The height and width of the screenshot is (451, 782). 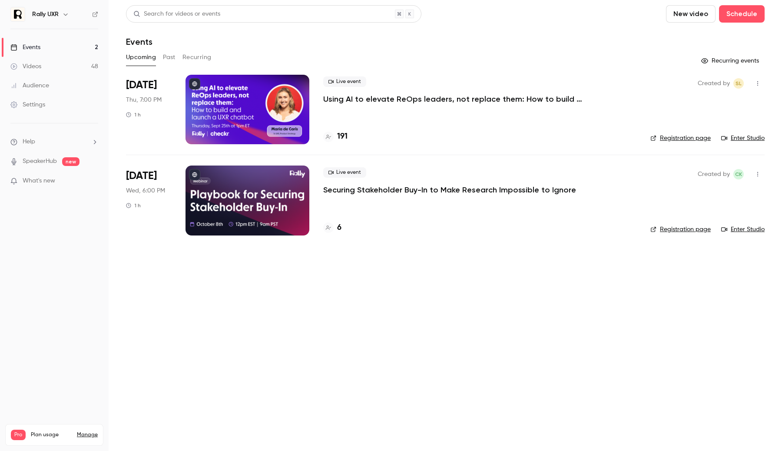 I want to click on button: Recurring, so click(x=197, y=57).